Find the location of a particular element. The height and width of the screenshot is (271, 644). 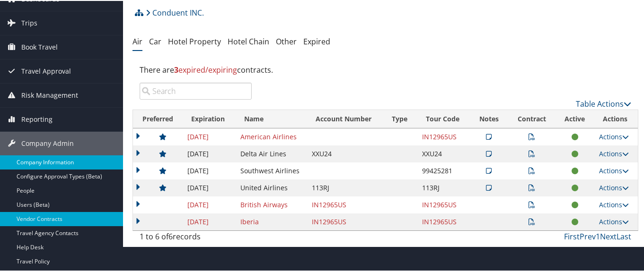

th: Expiration: activate to sort column ascending is located at coordinates (209, 118).